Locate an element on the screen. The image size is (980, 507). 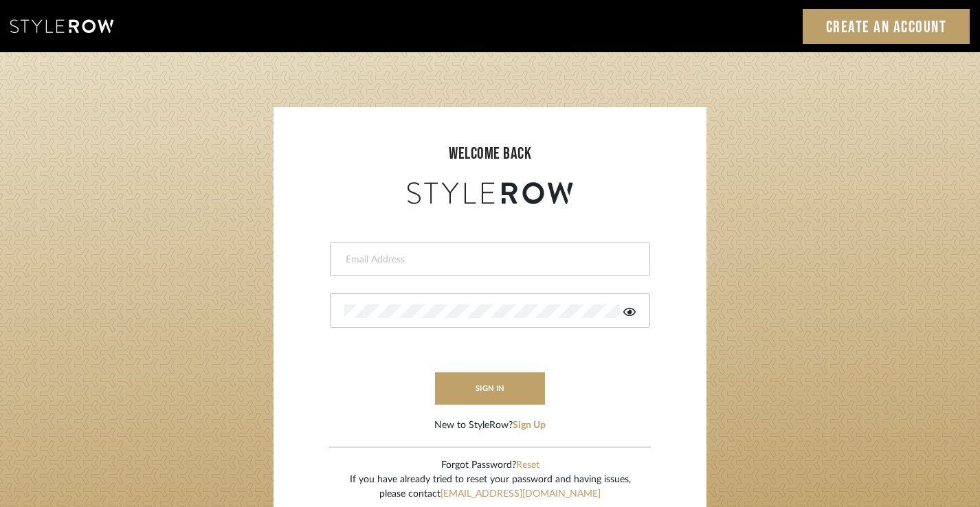
button: Sign Up is located at coordinates (529, 425).